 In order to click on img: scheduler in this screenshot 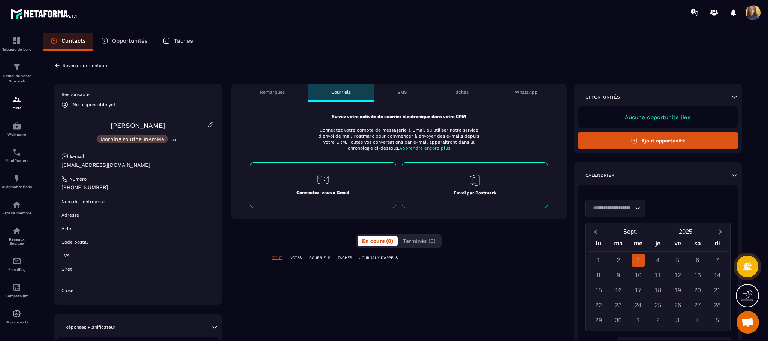, I will do `click(17, 152)`.